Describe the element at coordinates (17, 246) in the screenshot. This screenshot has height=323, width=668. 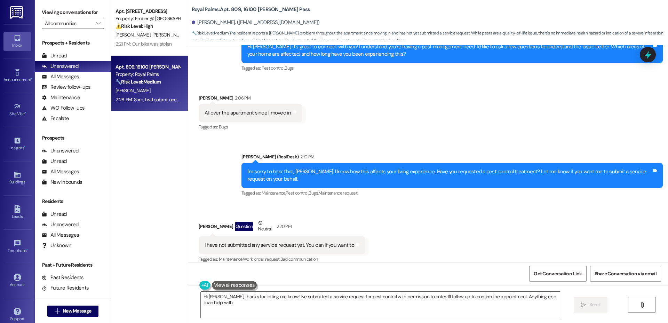
I see `a: Templates •` at that location.